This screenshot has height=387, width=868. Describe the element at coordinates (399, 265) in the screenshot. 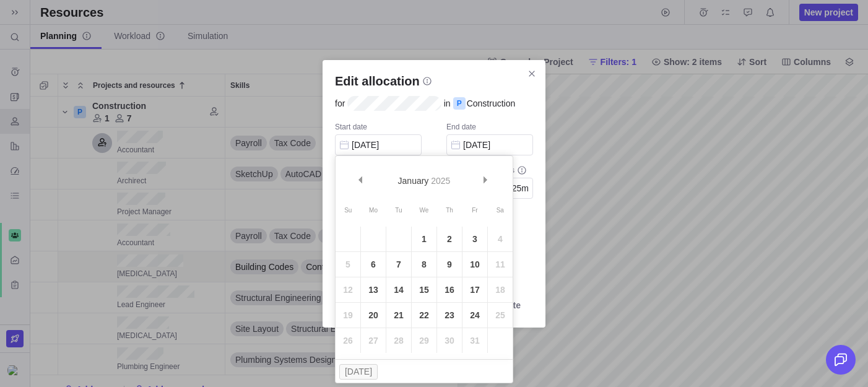

I see `a: 7` at that location.